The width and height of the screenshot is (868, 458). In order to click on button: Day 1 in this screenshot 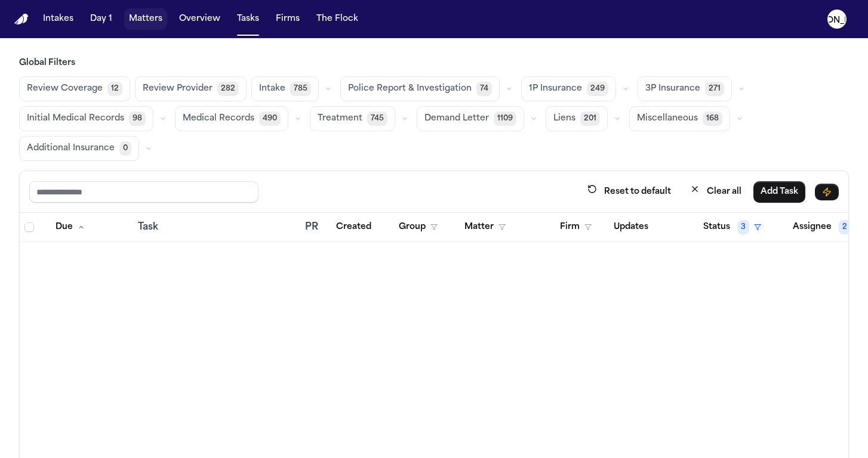, I will do `click(101, 19)`.